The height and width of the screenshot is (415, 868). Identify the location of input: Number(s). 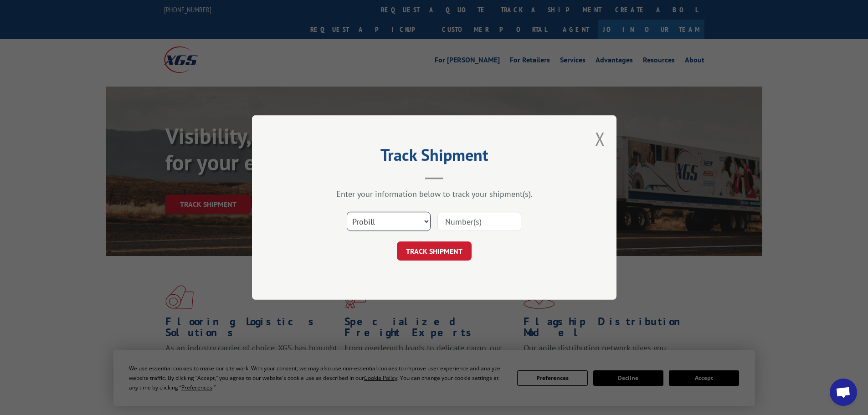
(479, 222).